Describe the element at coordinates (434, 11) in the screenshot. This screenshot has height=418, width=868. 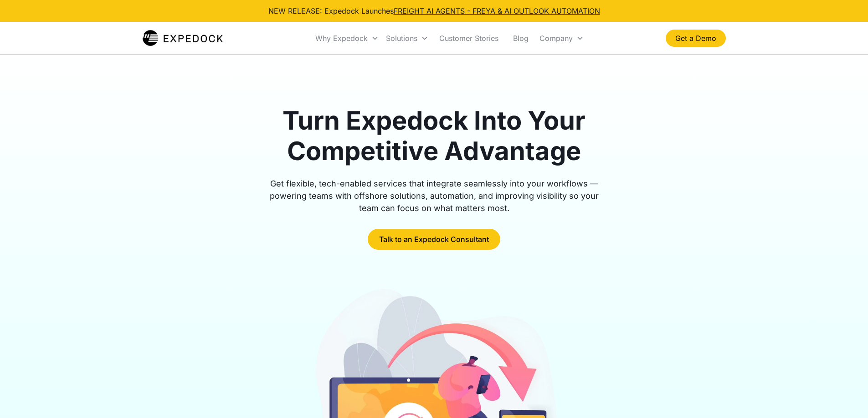
I see `div: NEW RELEASE: Expedock Launches` at that location.